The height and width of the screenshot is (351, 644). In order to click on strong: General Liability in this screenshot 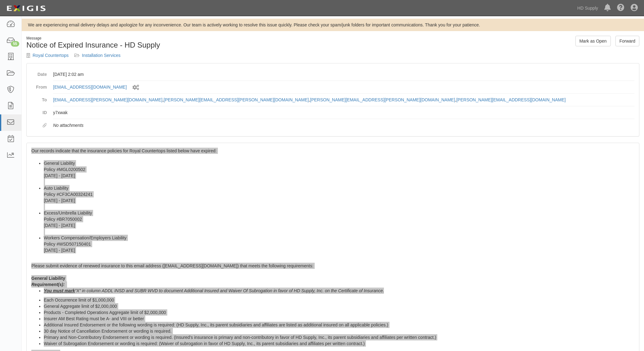, I will do `click(48, 278)`.